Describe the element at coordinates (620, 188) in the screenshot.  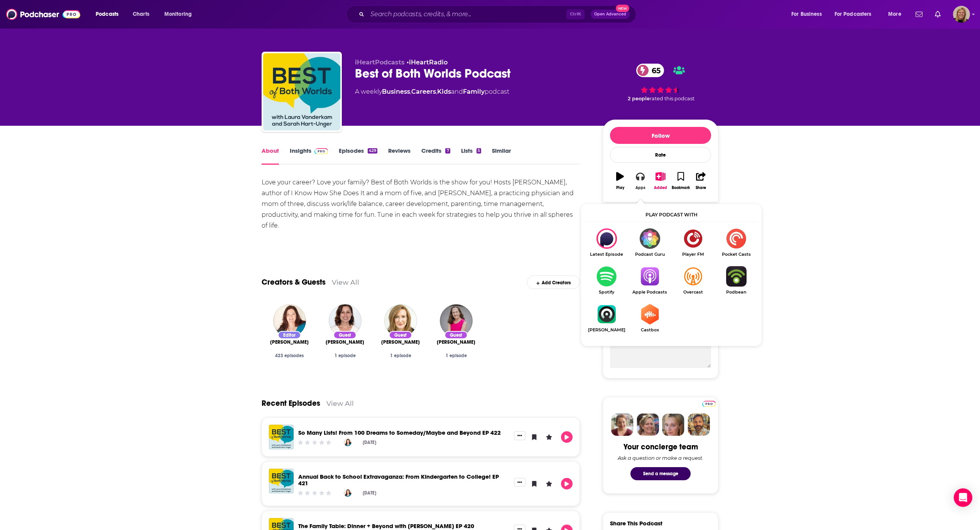
I see `div: Play` at that location.